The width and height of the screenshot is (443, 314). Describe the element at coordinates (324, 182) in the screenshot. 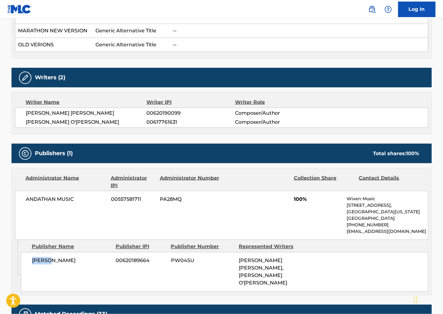

I see `div: Collection Share` at that location.